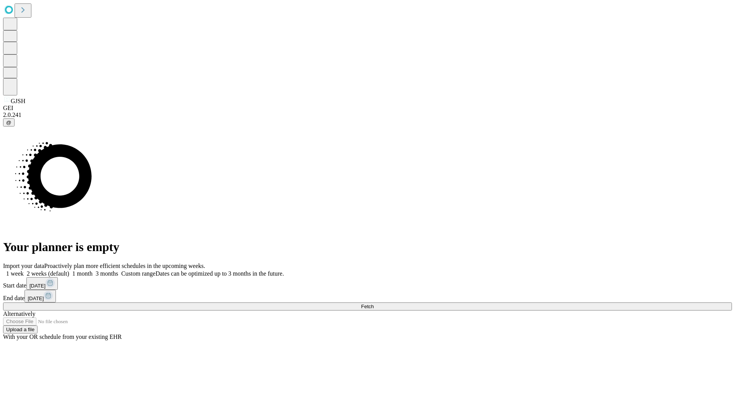  What do you see at coordinates (15, 273) in the screenshot?
I see `span: 1 week` at bounding box center [15, 273].